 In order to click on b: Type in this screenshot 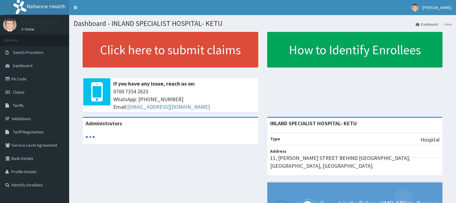, I will do `click(275, 139)`.